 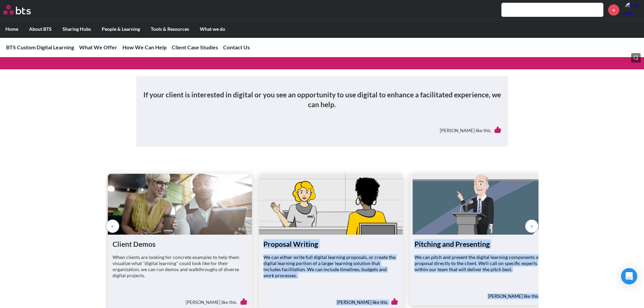 I want to click on h1: Proposal Writing, so click(x=331, y=244).